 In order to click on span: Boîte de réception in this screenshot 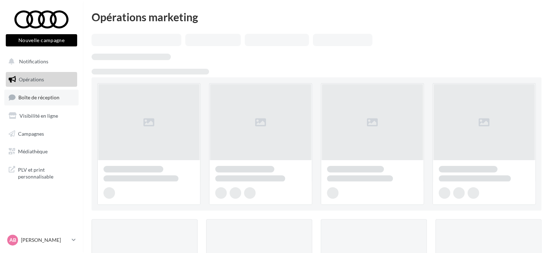, I will do `click(39, 97)`.